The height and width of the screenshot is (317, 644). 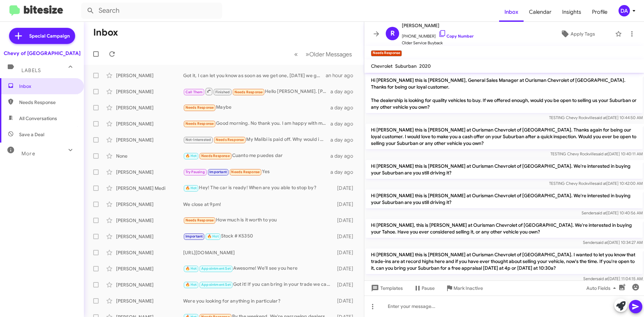 I want to click on button: DA, so click(x=624, y=11).